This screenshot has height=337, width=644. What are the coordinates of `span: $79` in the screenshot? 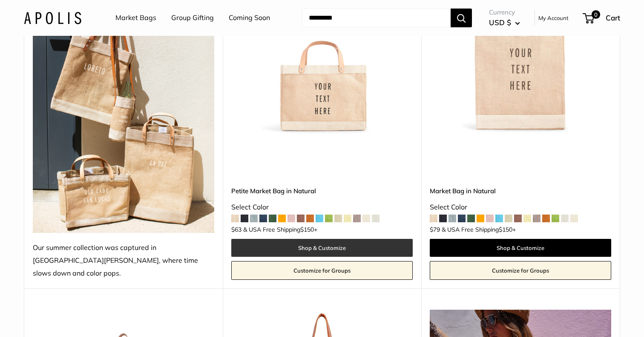 It's located at (435, 230).